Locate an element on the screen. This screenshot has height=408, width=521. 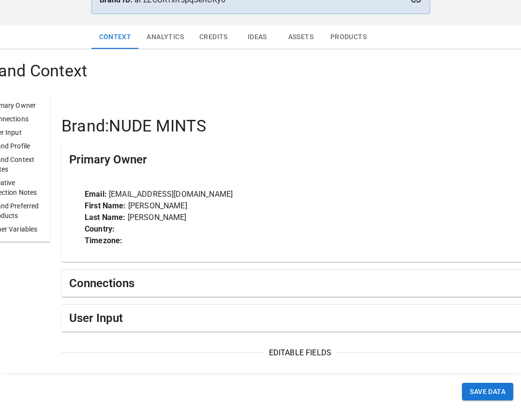
strong: Last Name: is located at coordinates (105, 217).